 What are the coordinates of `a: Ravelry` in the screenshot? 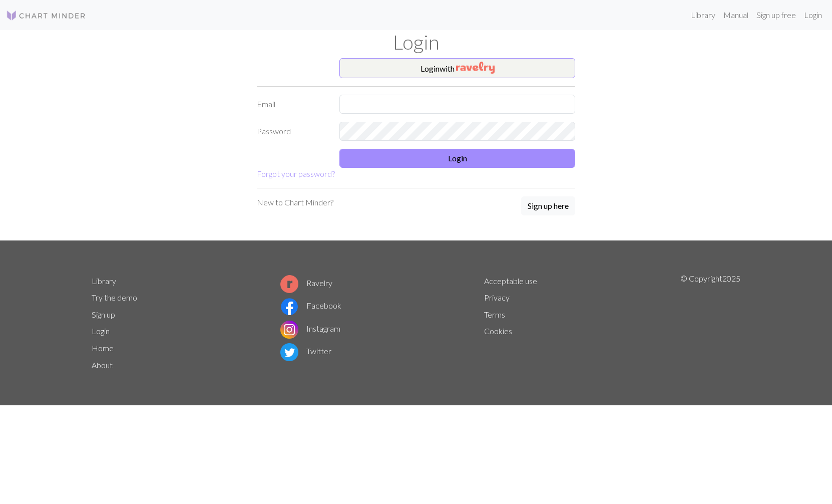 It's located at (306, 282).